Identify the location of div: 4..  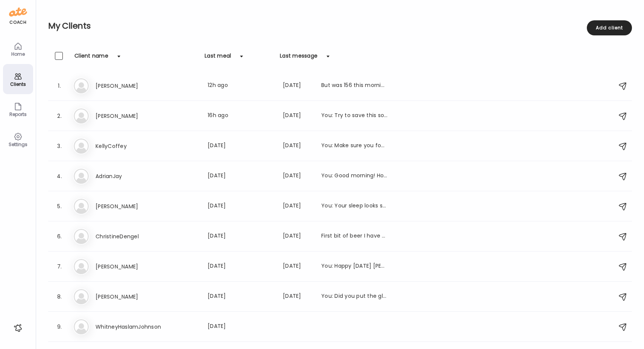
(59, 176).